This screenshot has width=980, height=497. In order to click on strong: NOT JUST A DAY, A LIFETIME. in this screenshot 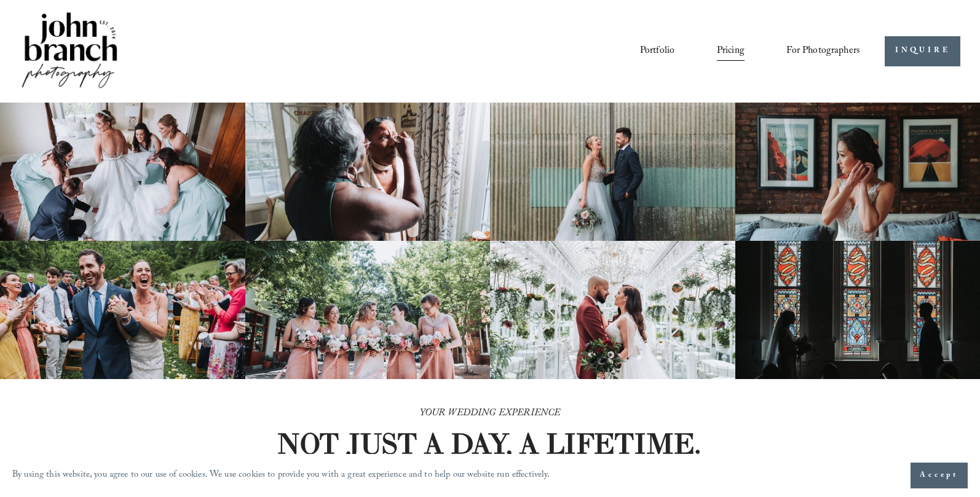, I will do `click(489, 444)`.